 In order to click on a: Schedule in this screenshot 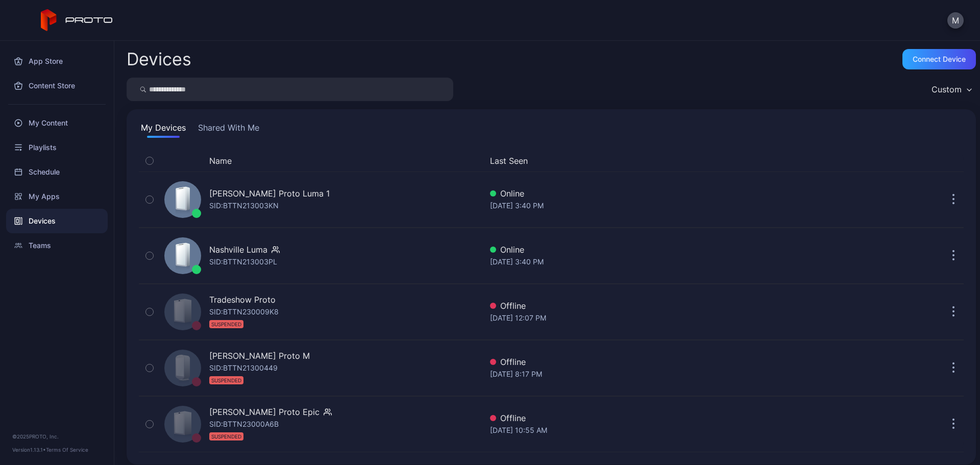, I will do `click(57, 172)`.